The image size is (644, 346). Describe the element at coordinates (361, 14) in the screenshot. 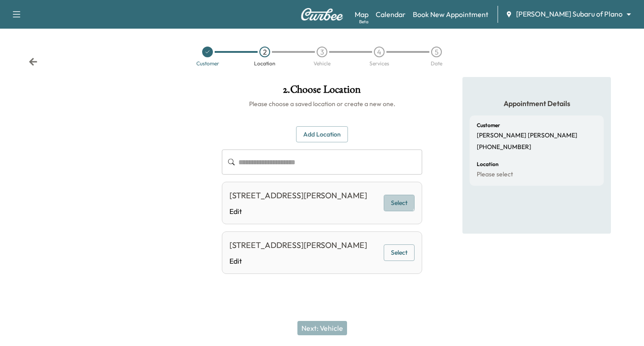

I see `a: MapBeta` at that location.